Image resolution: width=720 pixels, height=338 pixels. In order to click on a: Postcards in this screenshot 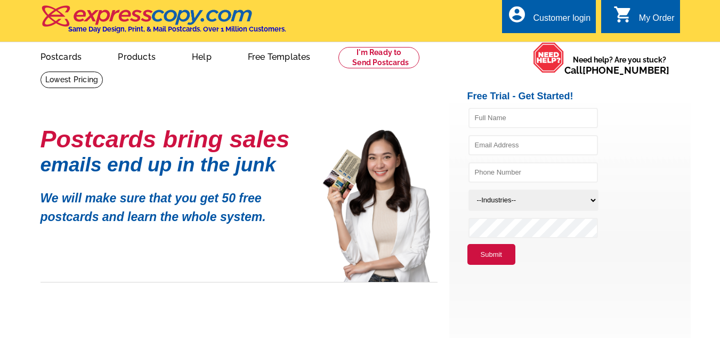, I will do `click(61, 55)`.